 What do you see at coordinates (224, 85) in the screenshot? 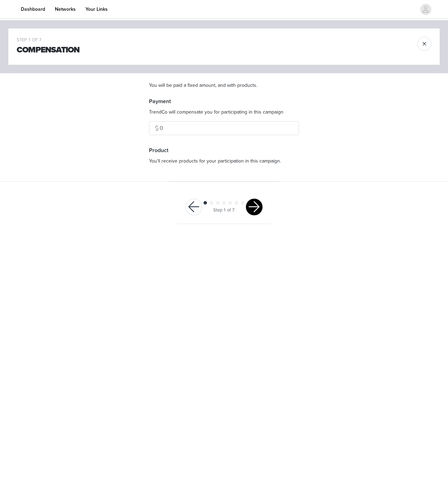
I see `p: You will be paid a fixed amount, and with products.` at bounding box center [224, 85].